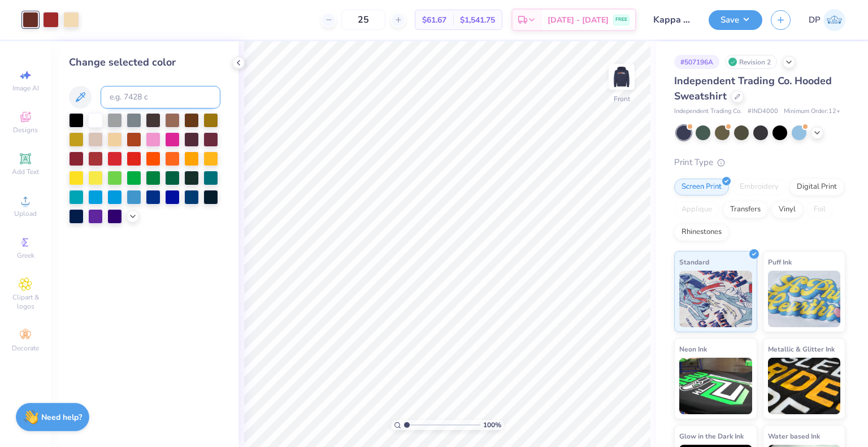 Image resolution: width=868 pixels, height=447 pixels. Describe the element at coordinates (759, 162) in the screenshot. I see `div: Print Type` at that location.